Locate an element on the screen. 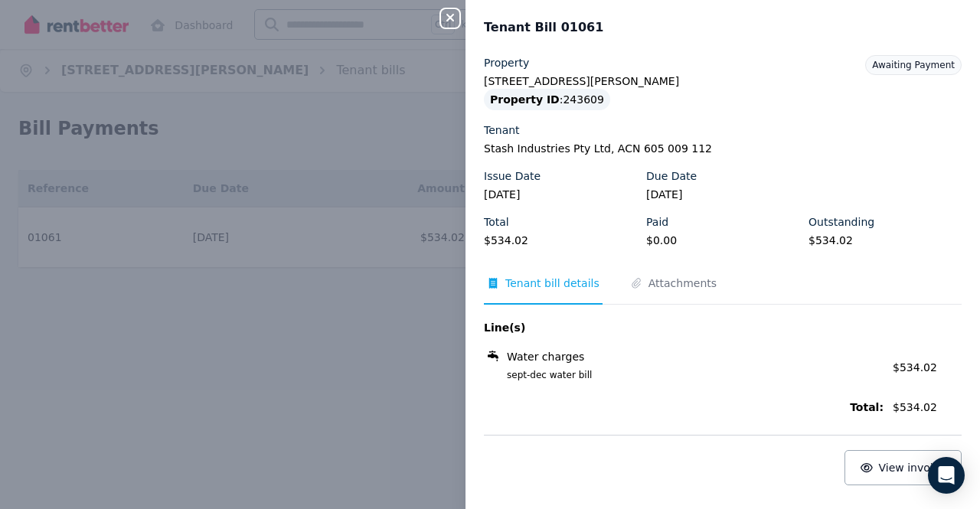  span: Attachments is located at coordinates (682, 283).